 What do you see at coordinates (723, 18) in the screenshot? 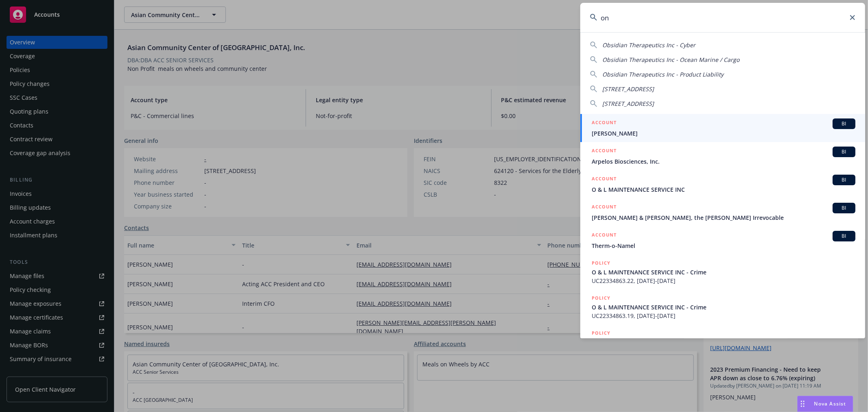
I see `input: Search...` at bounding box center [723, 18].